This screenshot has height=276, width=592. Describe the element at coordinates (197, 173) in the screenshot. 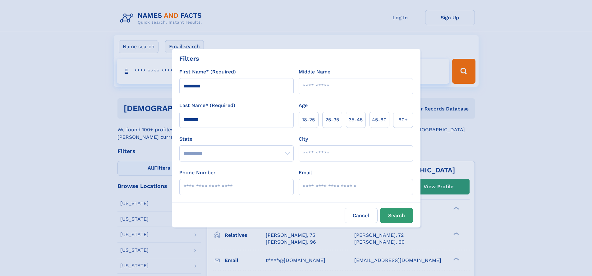

I see `label: Phone Number` at that location.